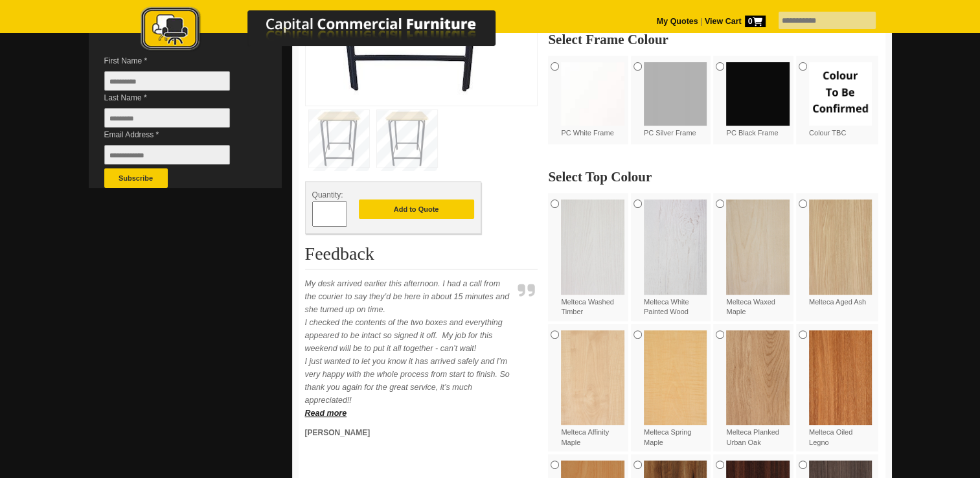 The image size is (980, 478). I want to click on button: Add to Quote, so click(416, 209).